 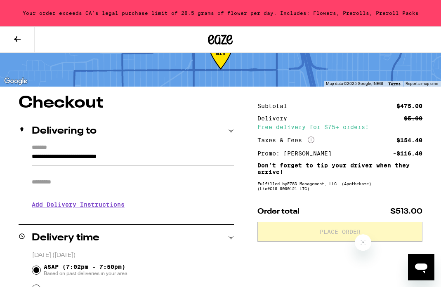 What do you see at coordinates (32, 9) in the screenshot?
I see `span: Hi. Need any help?` at bounding box center [32, 9].